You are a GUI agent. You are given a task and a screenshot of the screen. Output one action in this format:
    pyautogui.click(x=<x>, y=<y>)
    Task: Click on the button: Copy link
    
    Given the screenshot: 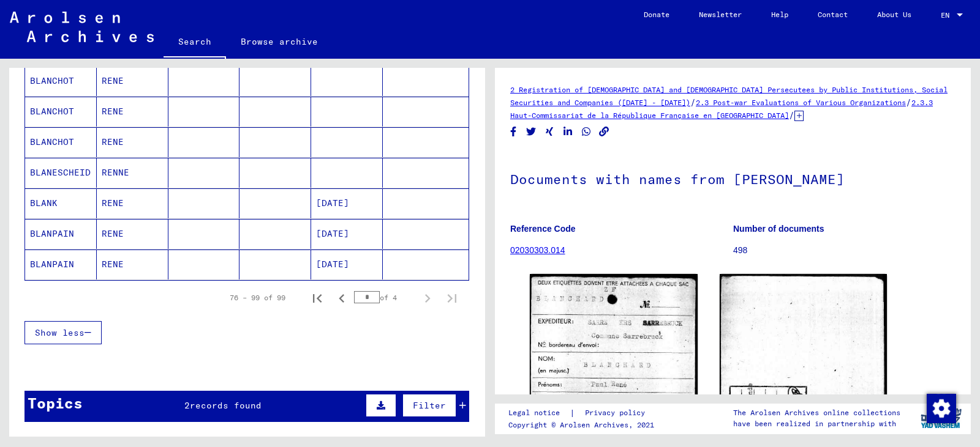 What is the action you would take?
    pyautogui.click(x=604, y=132)
    